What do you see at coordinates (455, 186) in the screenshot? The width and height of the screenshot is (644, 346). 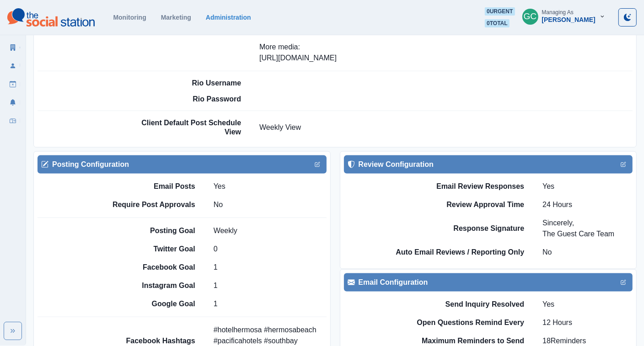 I see `h2: Email Review Responses` at bounding box center [455, 186].